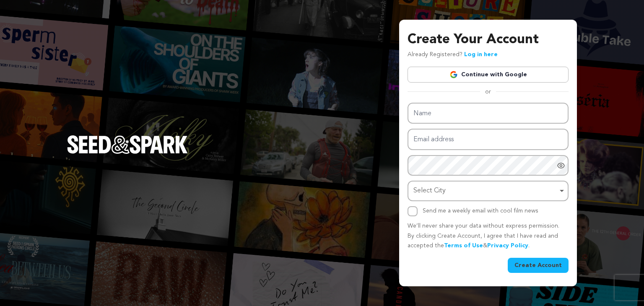 The height and width of the screenshot is (306, 644). What do you see at coordinates (488, 75) in the screenshot?
I see `a: Continue with Google` at bounding box center [488, 75].